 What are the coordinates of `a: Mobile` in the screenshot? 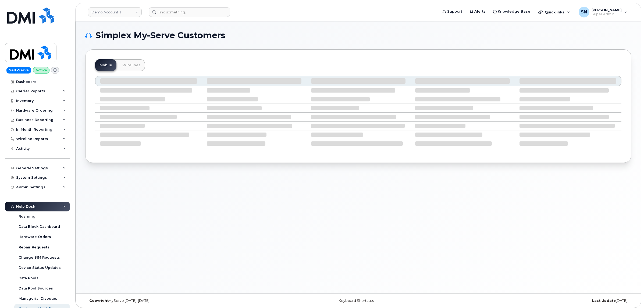 It's located at (106, 66).